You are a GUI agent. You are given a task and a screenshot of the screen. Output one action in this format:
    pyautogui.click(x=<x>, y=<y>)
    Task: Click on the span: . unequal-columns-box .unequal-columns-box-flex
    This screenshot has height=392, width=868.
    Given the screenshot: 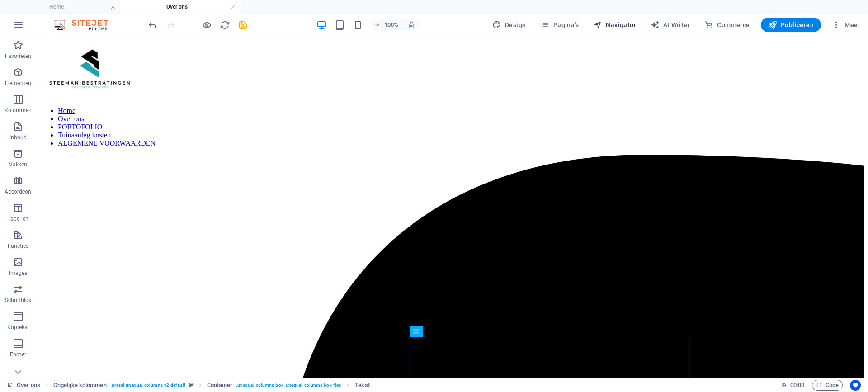 What is the action you would take?
    pyautogui.click(x=288, y=386)
    